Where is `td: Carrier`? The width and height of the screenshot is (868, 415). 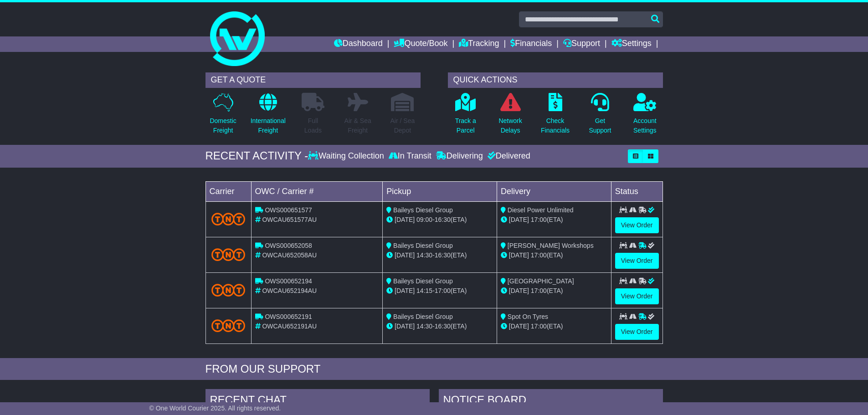
td: Carrier is located at coordinates (228, 191).